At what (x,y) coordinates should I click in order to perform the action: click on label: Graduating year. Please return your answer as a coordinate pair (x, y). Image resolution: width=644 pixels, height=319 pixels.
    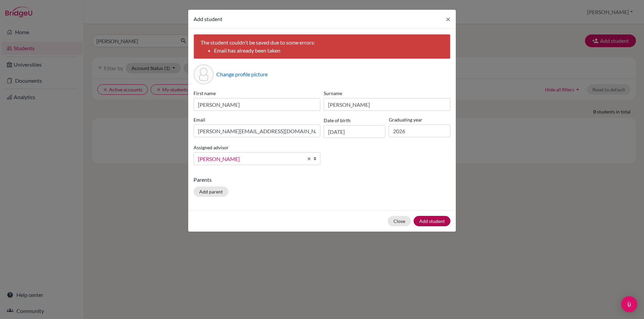
    Looking at the image, I should click on (419, 119).